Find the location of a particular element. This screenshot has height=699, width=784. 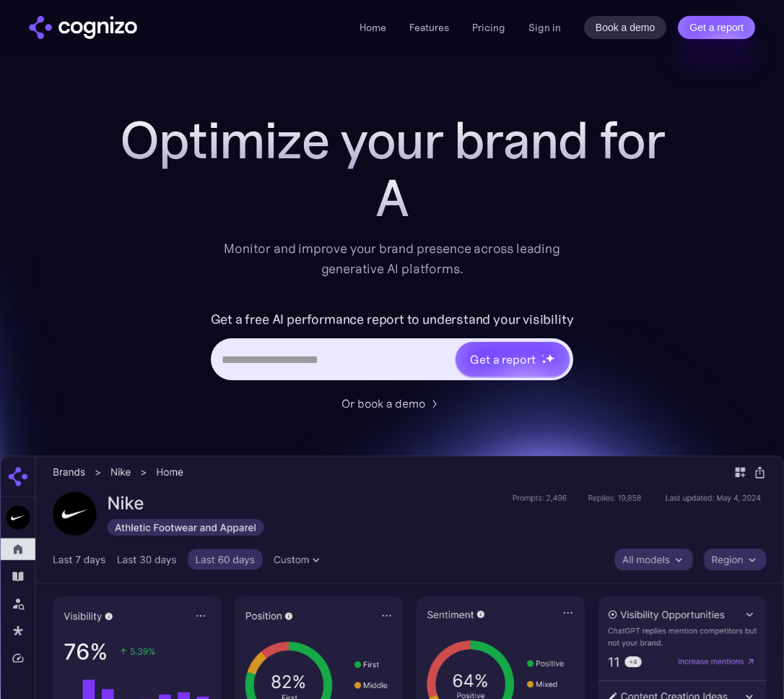

label: Get a free AI performance report to understand your visibility is located at coordinates (392, 319).